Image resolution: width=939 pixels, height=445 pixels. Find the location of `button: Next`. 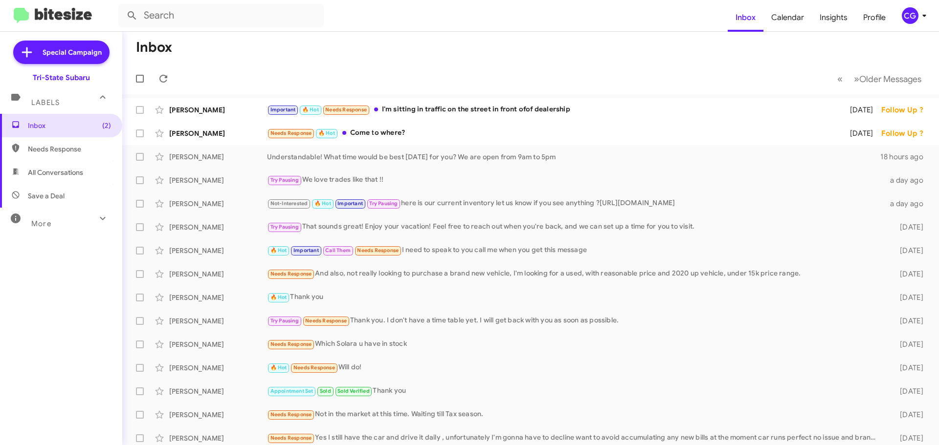

button: Next is located at coordinates (887, 79).